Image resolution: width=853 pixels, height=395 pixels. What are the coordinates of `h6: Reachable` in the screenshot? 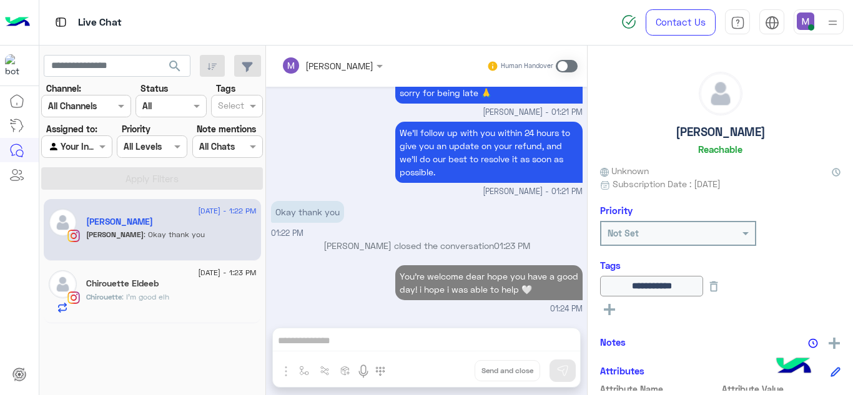 It's located at (720, 149).